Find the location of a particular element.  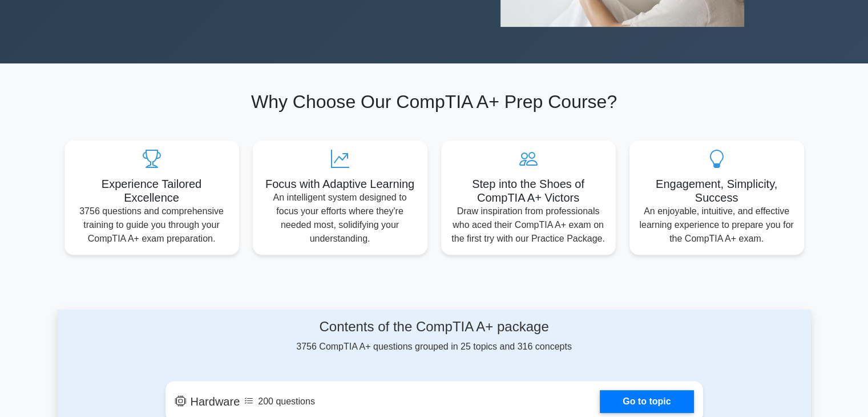

h2: Why Choose Our CompTIA A+ Prep Course? is located at coordinates (434, 102).